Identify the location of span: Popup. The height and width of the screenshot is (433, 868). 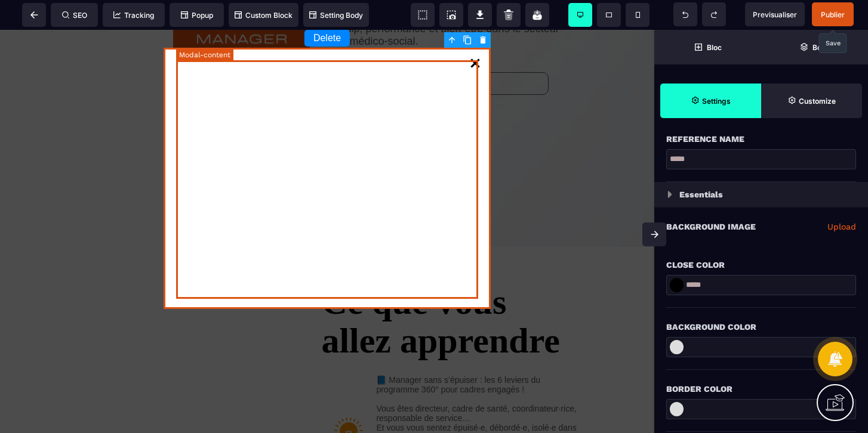
(197, 15).